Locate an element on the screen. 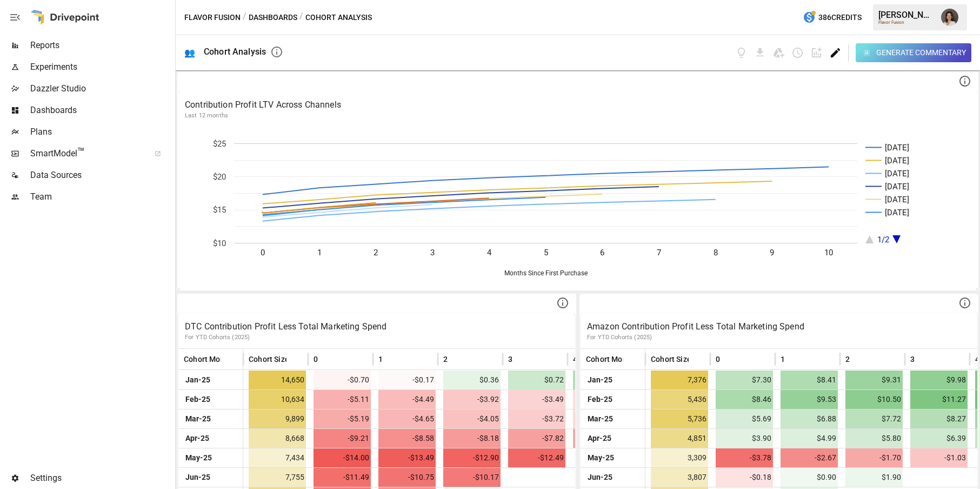 This screenshot has height=489, width=980. div: Flavor Fusion is located at coordinates (906, 22).